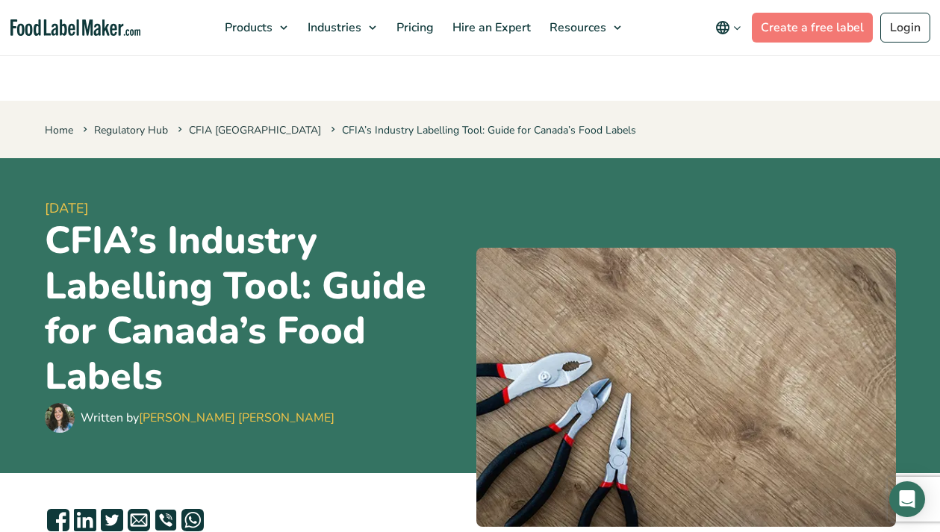 The width and height of the screenshot is (940, 532). Describe the element at coordinates (907, 500) in the screenshot. I see `div: Open Intercom Messenger` at that location.